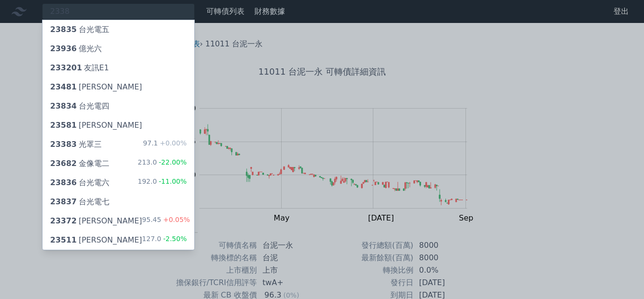  I want to click on span: +0.00%, so click(172, 143).